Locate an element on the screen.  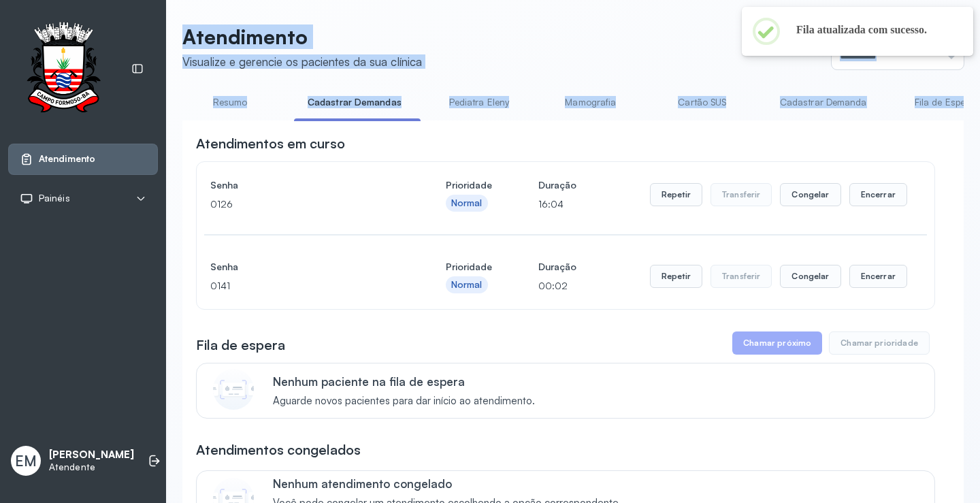
h3: Atendimentos congelados is located at coordinates (278, 450).